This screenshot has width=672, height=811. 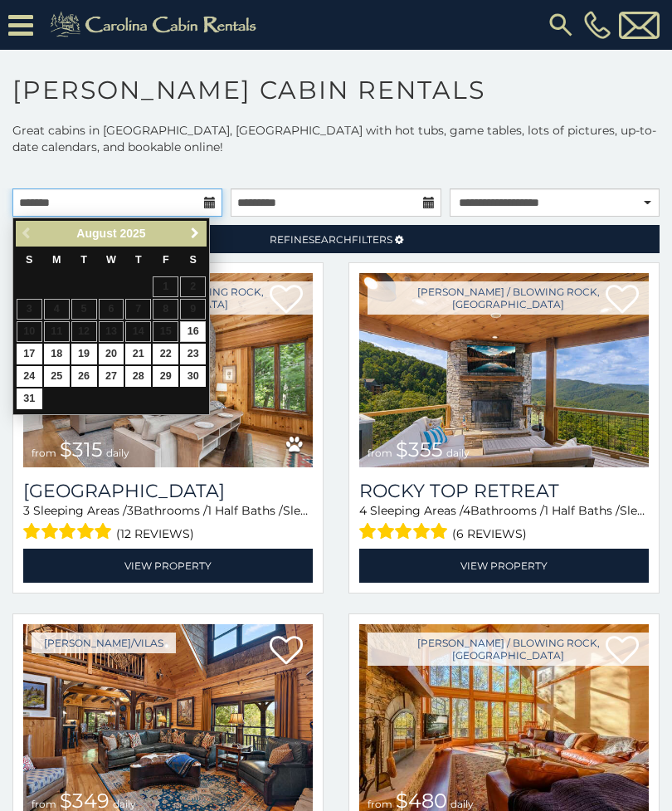 I want to click on span: Sunday, so click(x=29, y=260).